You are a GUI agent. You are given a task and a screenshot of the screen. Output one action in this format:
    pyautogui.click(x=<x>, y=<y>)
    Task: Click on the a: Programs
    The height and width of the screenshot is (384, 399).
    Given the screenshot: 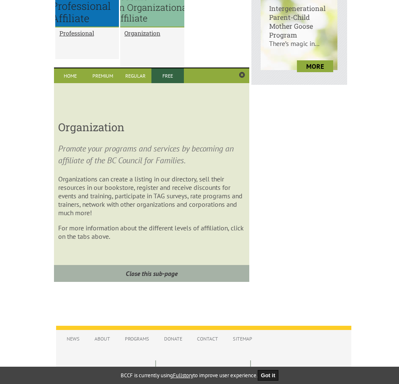 What is the action you would take?
    pyautogui.click(x=137, y=338)
    